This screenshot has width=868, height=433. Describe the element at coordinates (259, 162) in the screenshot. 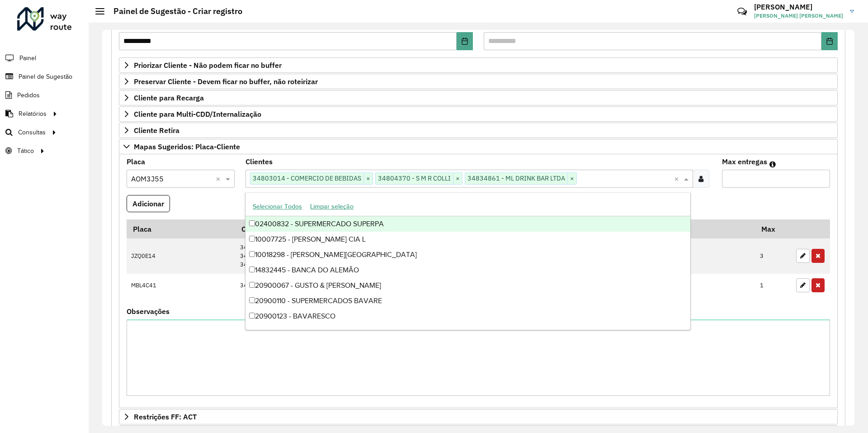

I see `label: Clientes` at that location.